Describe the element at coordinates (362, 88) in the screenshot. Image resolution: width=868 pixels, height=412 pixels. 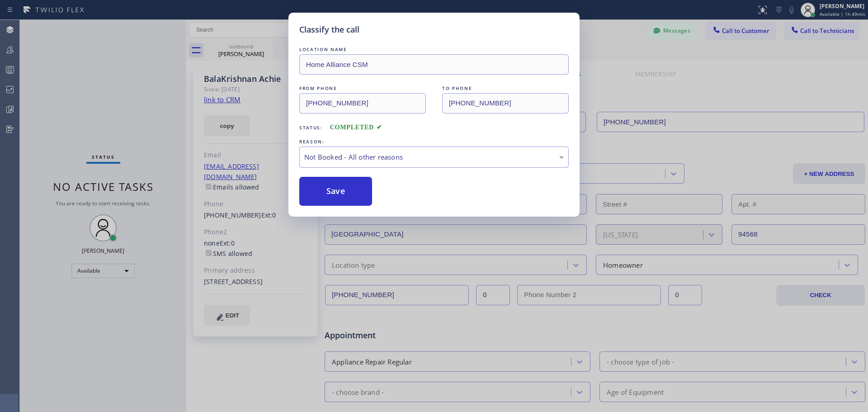
I see `div: FROM PHONE` at that location.